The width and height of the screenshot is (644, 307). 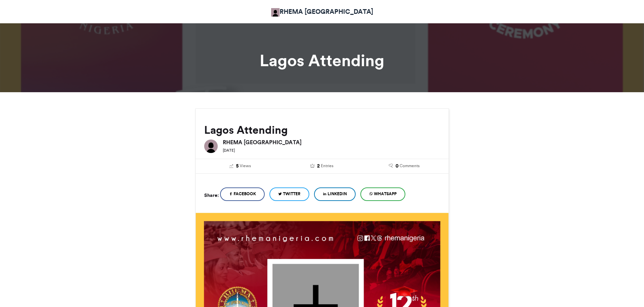 I want to click on a: Facebook, so click(x=242, y=194).